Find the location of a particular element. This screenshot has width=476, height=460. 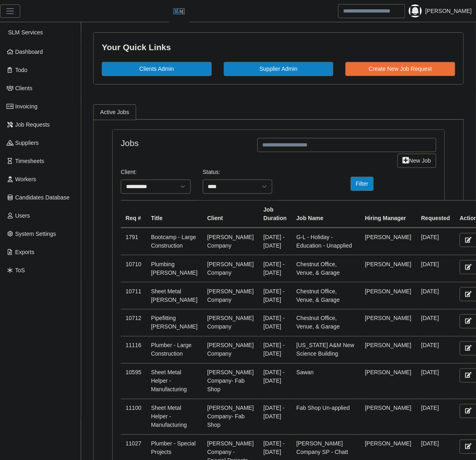

th: Hiring Manager is located at coordinates (388, 214).